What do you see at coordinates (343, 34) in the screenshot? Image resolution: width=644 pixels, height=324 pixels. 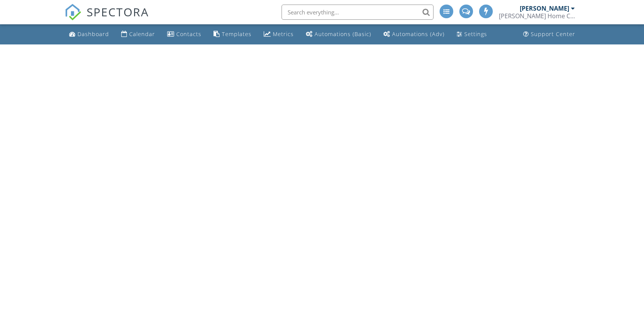 I see `div: Automations (Basic)` at bounding box center [343, 34].